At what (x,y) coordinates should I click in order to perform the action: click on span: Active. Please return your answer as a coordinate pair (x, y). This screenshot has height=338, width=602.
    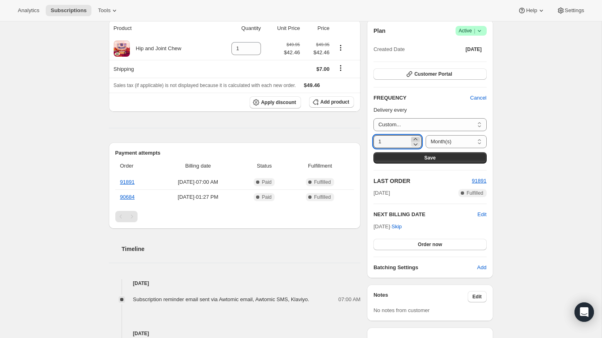
    Looking at the image, I should click on (471, 31).